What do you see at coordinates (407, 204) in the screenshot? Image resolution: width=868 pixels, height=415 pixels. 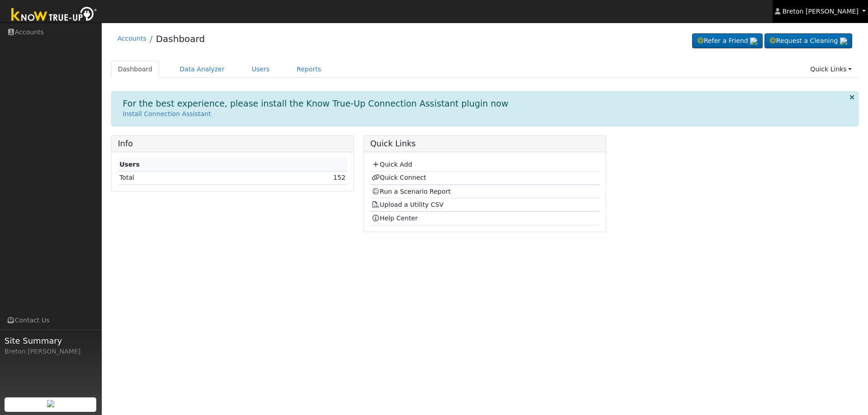 I see `a: Upload a Utility CSV` at bounding box center [407, 204].